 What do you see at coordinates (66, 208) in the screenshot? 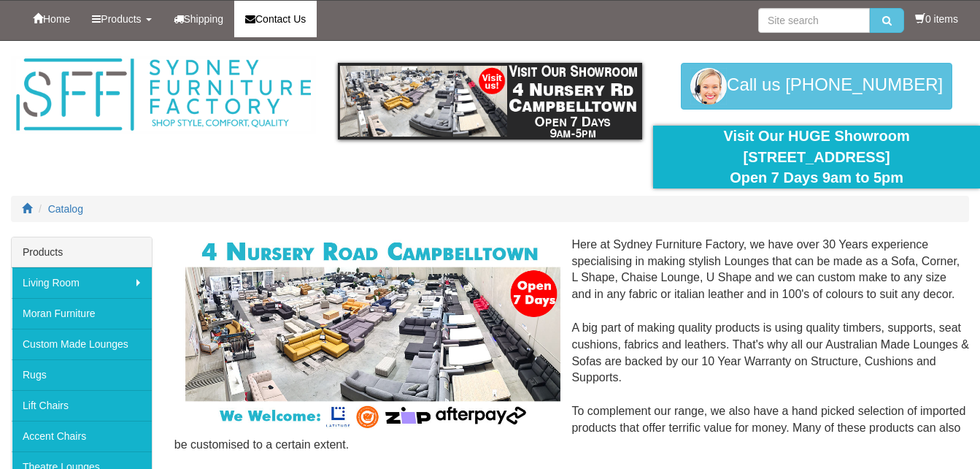
I see `a: Catalog` at bounding box center [66, 208].